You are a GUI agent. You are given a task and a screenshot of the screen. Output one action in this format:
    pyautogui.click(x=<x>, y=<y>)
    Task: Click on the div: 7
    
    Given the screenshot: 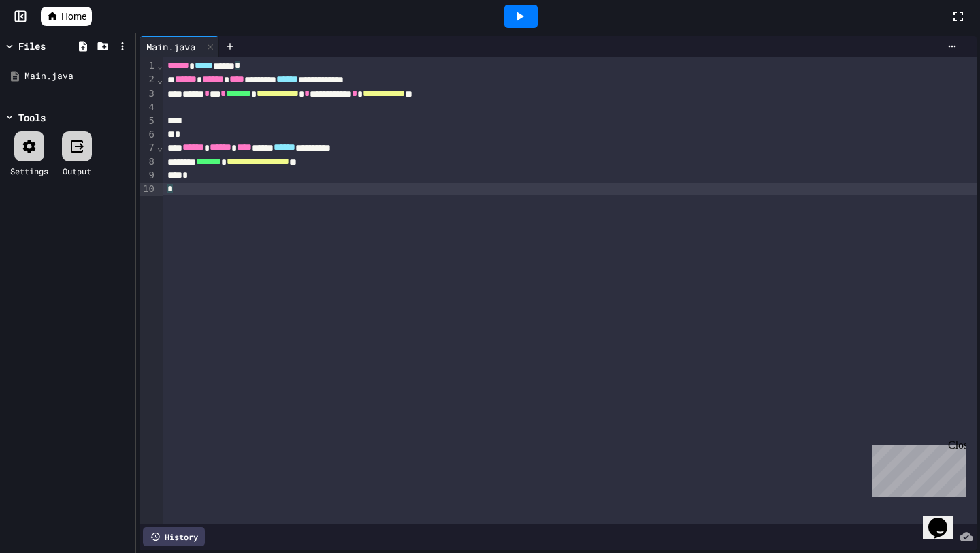 What is the action you would take?
    pyautogui.click(x=148, y=148)
    